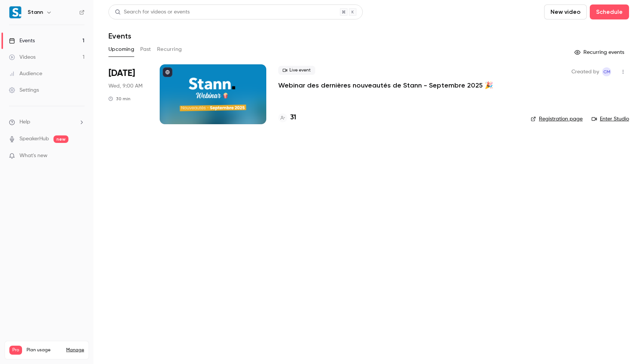 This screenshot has width=644, height=364. What do you see at coordinates (607, 72) in the screenshot?
I see `span: Camille MONNA` at bounding box center [607, 72].